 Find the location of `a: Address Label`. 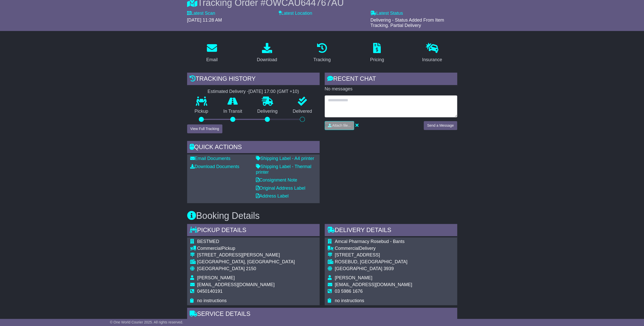

a: Address Label is located at coordinates (272, 196).